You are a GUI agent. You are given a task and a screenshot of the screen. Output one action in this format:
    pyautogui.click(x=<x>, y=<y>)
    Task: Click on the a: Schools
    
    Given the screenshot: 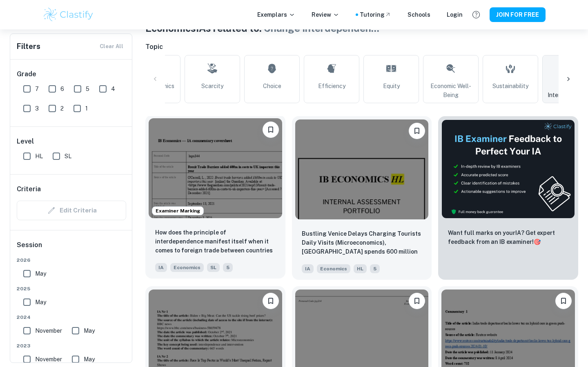 What is the action you would take?
    pyautogui.click(x=419, y=15)
    